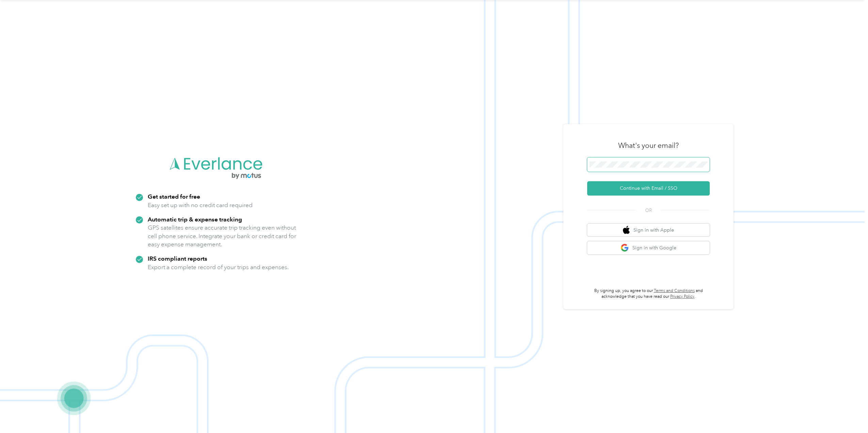 The image size is (868, 433). I want to click on strong: IRS compliant reports, so click(178, 258).